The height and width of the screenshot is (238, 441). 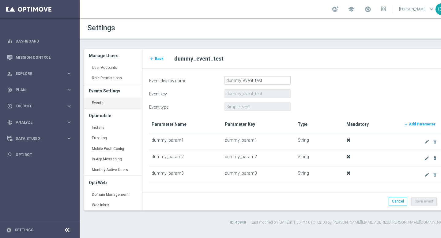 What do you see at coordinates (10, 41) in the screenshot?
I see `i: equalizer` at bounding box center [10, 41].